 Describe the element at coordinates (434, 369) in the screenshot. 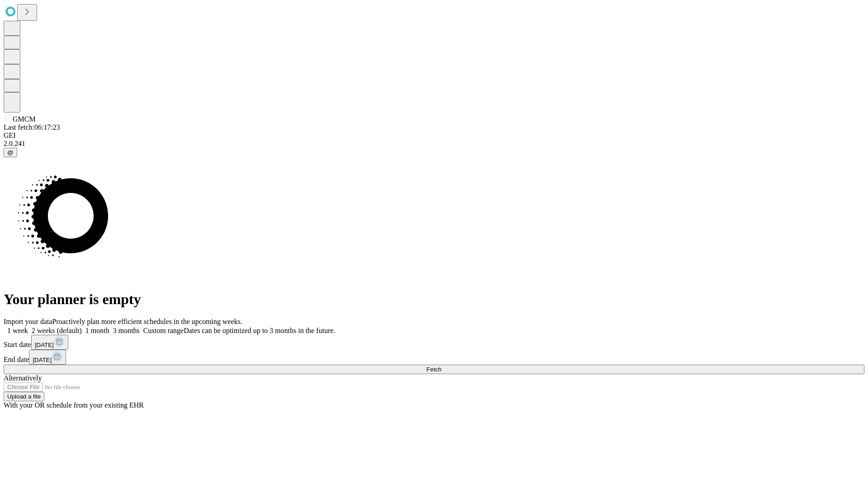

I see `span: Fetch` at that location.